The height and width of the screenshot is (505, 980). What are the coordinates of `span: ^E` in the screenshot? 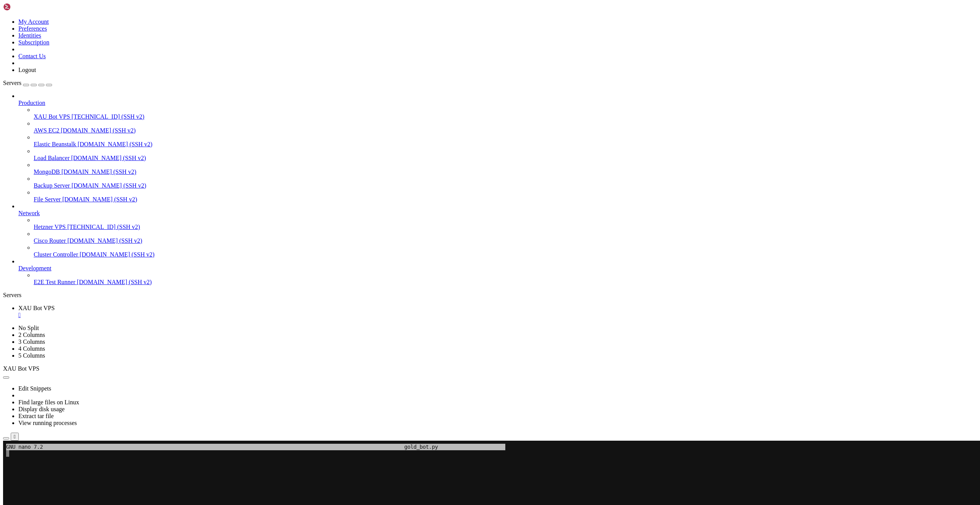 It's located at (331, 468).